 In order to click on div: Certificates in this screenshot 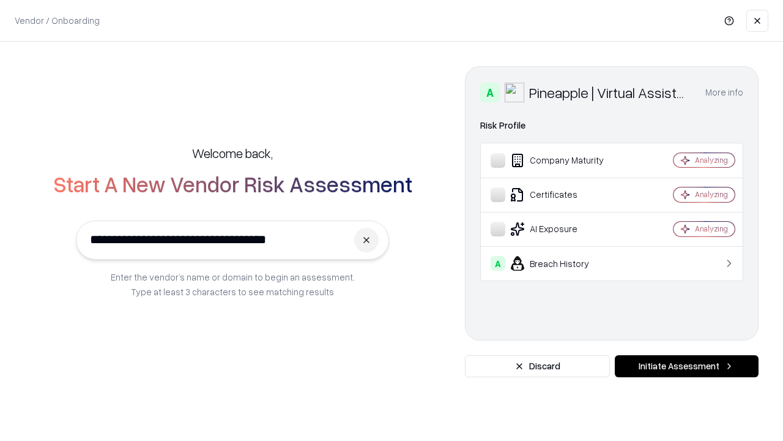, I will do `click(564, 195)`.